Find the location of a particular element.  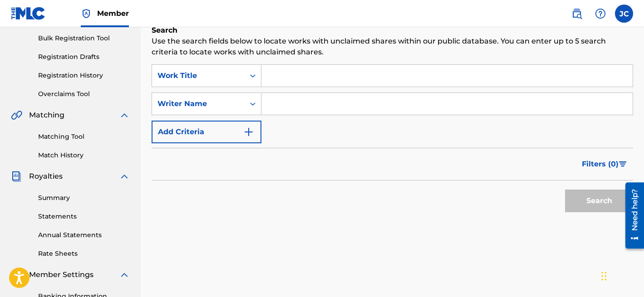

span: Member Settings is located at coordinates (61, 275).